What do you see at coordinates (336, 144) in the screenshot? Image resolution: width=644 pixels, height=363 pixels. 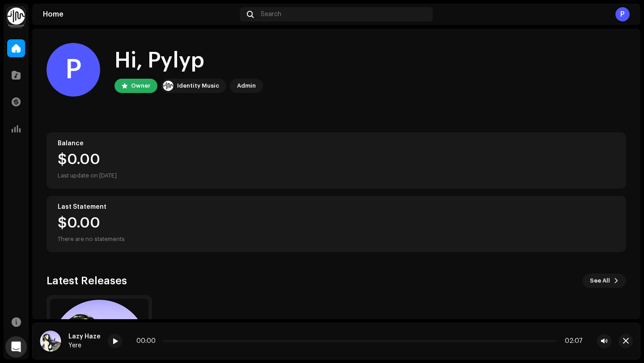 I see `div: Balance` at bounding box center [336, 144].